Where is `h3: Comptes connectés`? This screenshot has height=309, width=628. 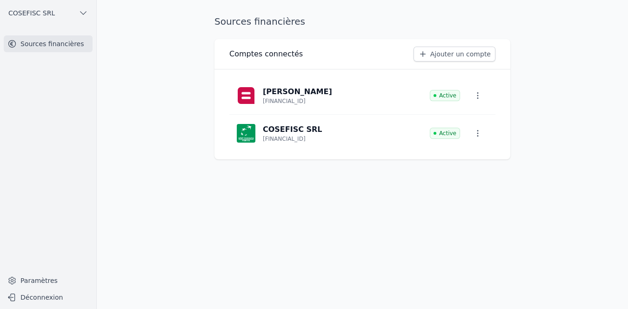
h3: Comptes connectés is located at coordinates (266, 54).